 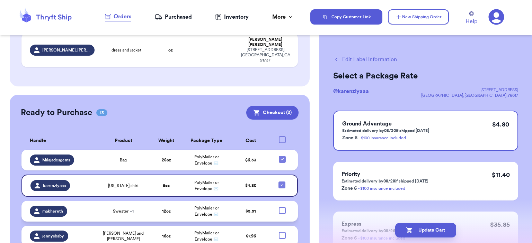 I want to click on button: Edit Label Information, so click(x=365, y=60).